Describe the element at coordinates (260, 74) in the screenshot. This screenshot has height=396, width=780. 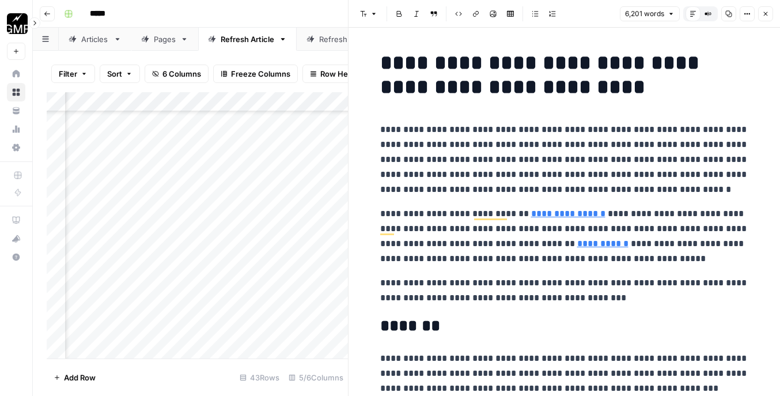
I see `span: Freeze Columns` at that location.